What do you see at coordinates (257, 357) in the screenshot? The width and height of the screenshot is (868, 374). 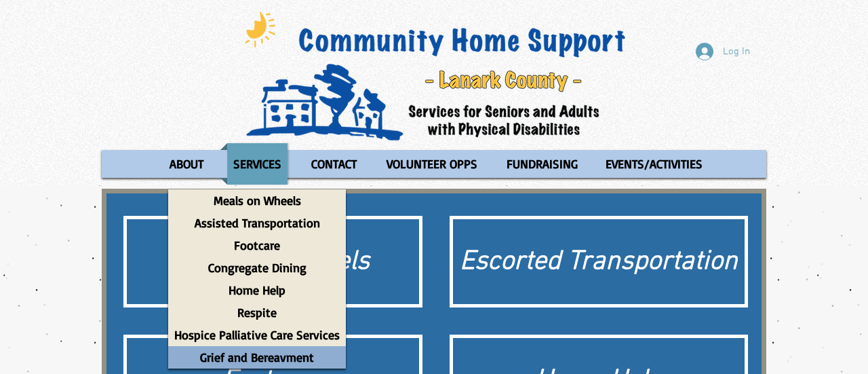 I see `a: Grief and Bereavment` at bounding box center [257, 357].